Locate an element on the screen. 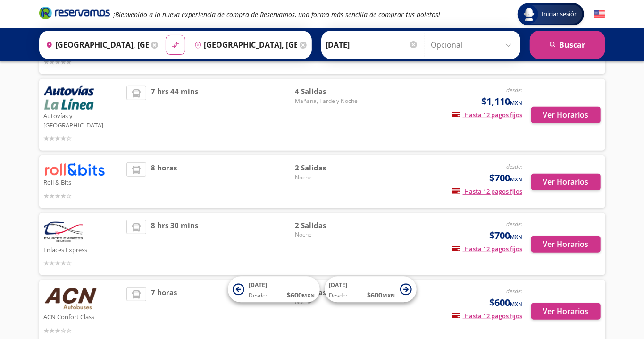 Image resolution: width=644 pixels, height=339 pixels. img: Roll & Bits is located at coordinates (74, 169).